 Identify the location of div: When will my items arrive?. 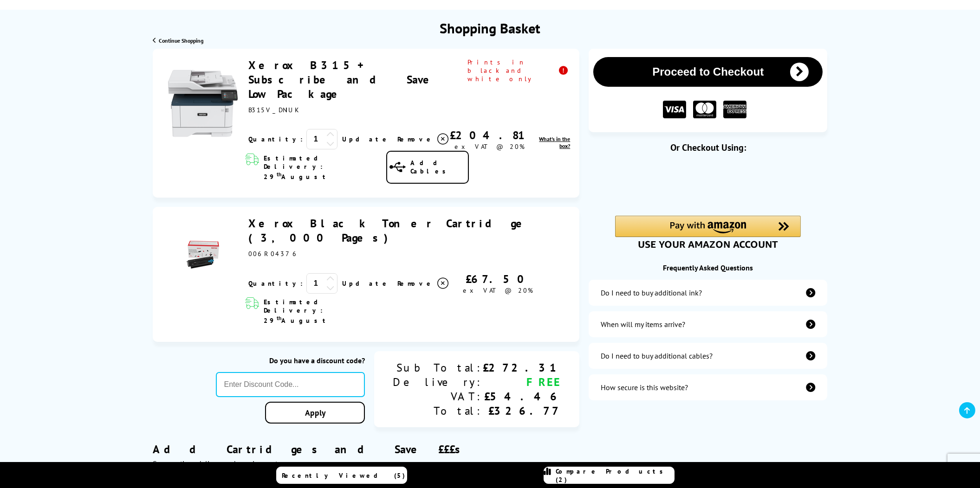
(643, 324).